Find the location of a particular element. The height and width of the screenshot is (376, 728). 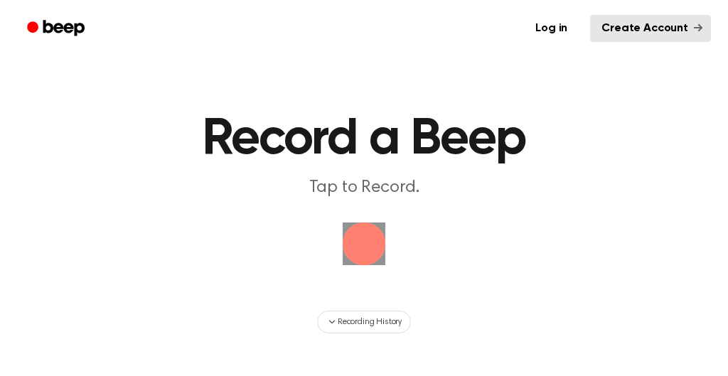

img: Beep Logo is located at coordinates (364, 244).